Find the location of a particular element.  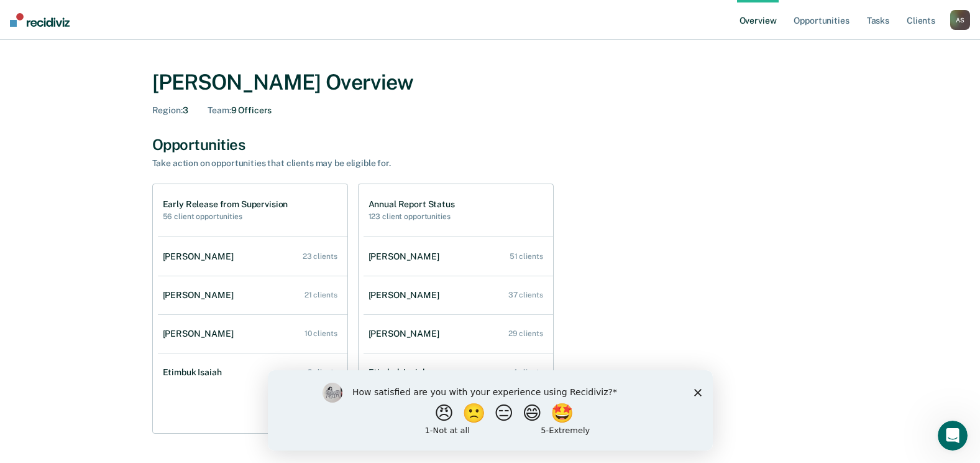

button: AS is located at coordinates (960, 20).